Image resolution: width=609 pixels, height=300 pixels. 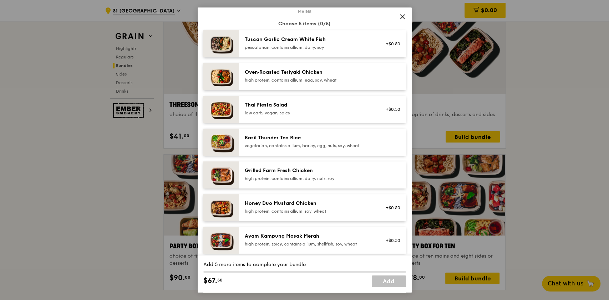 What do you see at coordinates (308, 40) in the screenshot?
I see `div: Tuscan Garlic Cream White Fish` at bounding box center [308, 40].